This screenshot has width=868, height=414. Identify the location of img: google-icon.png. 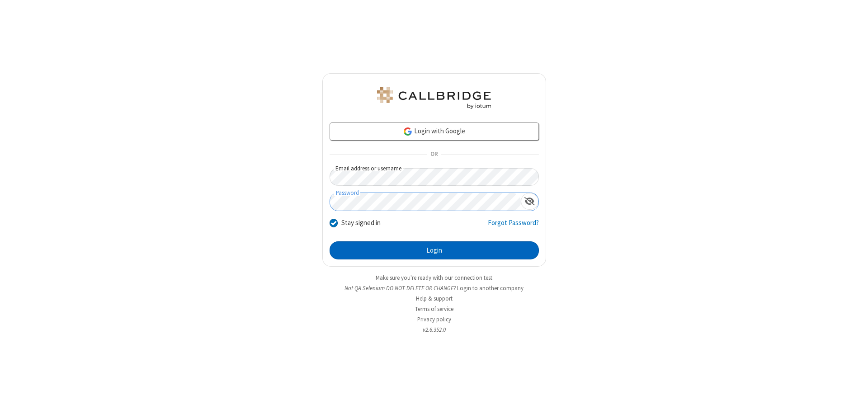
(408, 131).